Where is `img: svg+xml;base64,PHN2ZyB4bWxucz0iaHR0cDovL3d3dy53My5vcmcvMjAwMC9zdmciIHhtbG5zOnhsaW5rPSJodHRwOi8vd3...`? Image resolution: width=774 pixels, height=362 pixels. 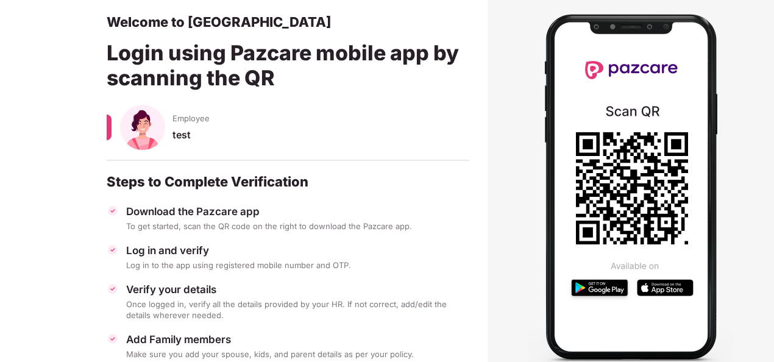 img: svg+xml;base64,PHN2ZyB4bWxucz0iaHR0cDovL3d3dy53My5vcmcvMjAwMC9zdmciIHhtbG5zOnhsaW5rPSJodHRwOi8vd3... is located at coordinates (143, 127).